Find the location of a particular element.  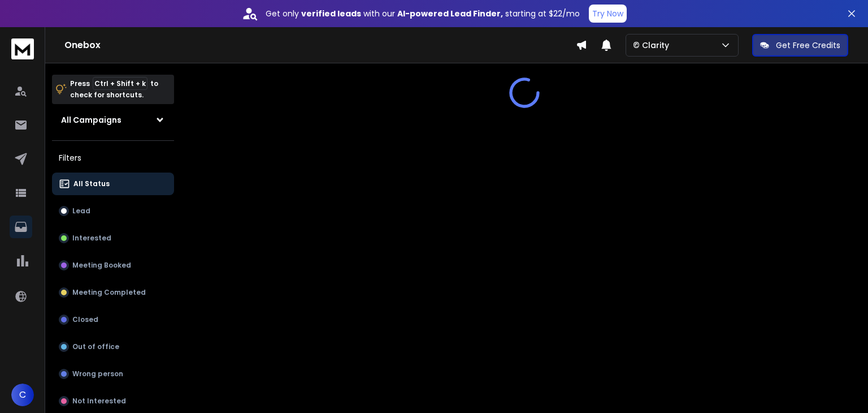

p: Not Interested is located at coordinates (99, 401).